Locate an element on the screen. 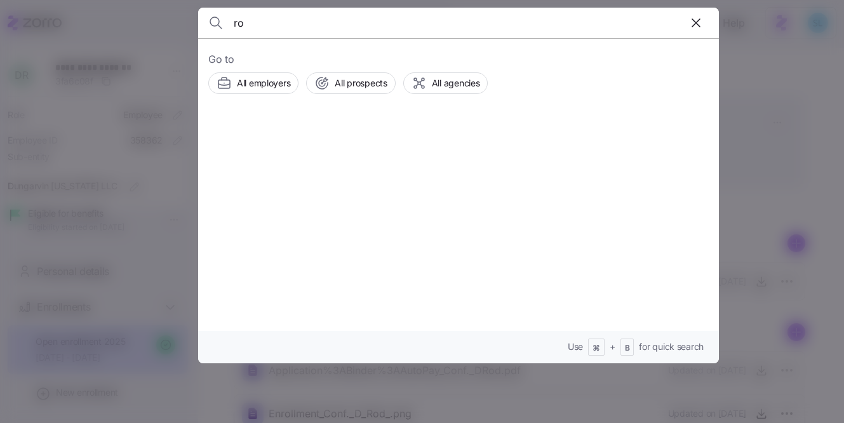  span: Use is located at coordinates (575, 347).